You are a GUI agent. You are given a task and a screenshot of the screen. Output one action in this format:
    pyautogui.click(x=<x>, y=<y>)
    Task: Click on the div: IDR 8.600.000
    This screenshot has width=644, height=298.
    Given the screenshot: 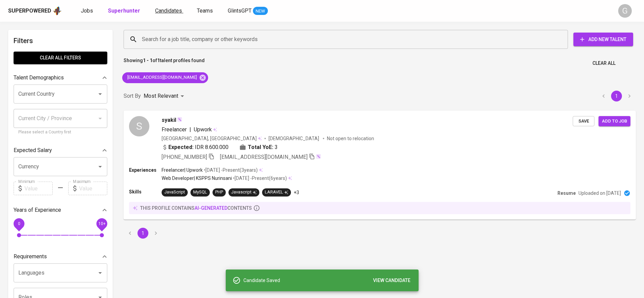 What is the action you would take?
    pyautogui.click(x=195, y=147)
    